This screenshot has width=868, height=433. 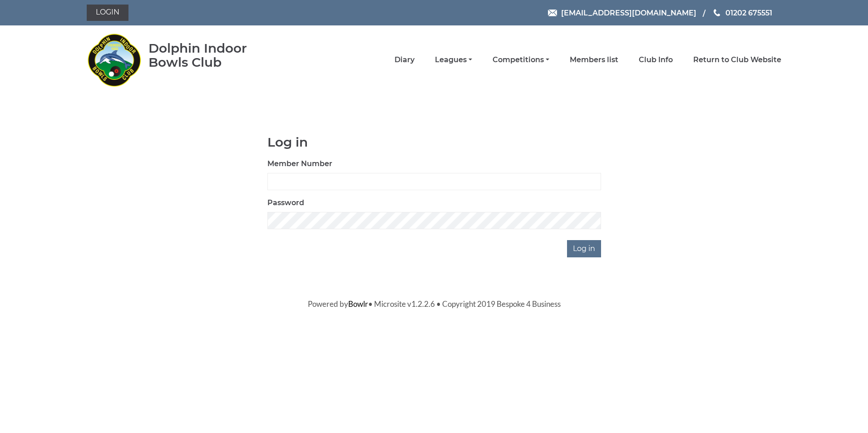 What do you see at coordinates (286, 203) in the screenshot?
I see `label: Password` at bounding box center [286, 203].